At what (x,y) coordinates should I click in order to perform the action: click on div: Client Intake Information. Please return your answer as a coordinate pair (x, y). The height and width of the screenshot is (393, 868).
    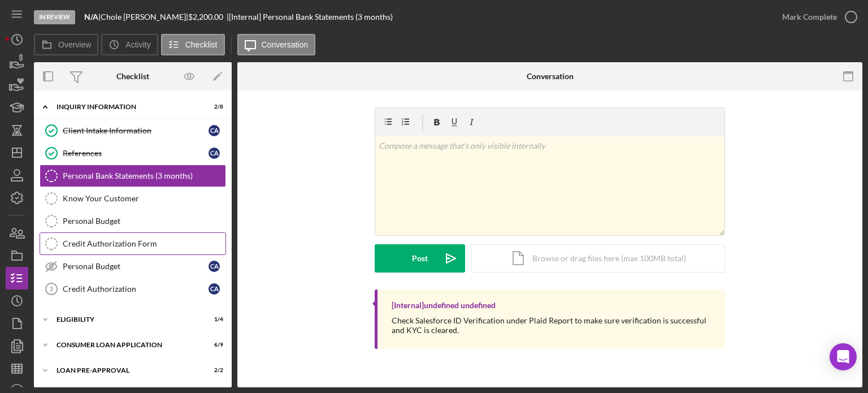
    Looking at the image, I should click on (136, 131).